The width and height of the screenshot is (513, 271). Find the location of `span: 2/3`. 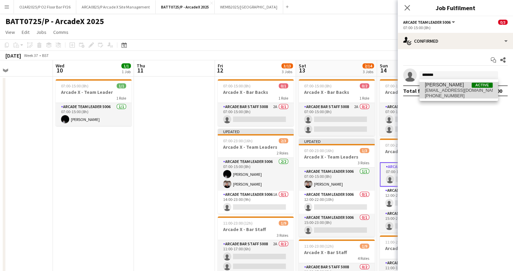

span: 2/3 is located at coordinates (283, 141).